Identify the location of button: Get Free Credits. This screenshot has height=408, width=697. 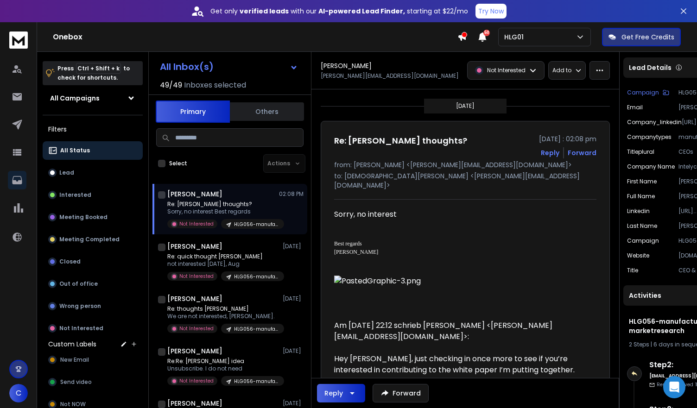
(642, 37).